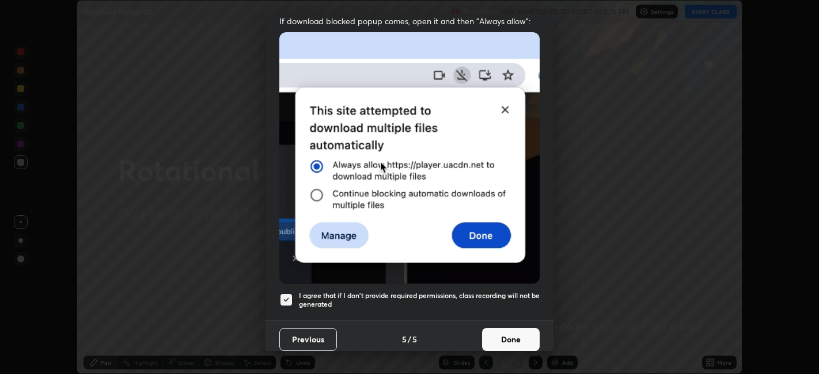 The height and width of the screenshot is (374, 819). Describe the element at coordinates (308, 340) in the screenshot. I see `button: Previous` at that location.